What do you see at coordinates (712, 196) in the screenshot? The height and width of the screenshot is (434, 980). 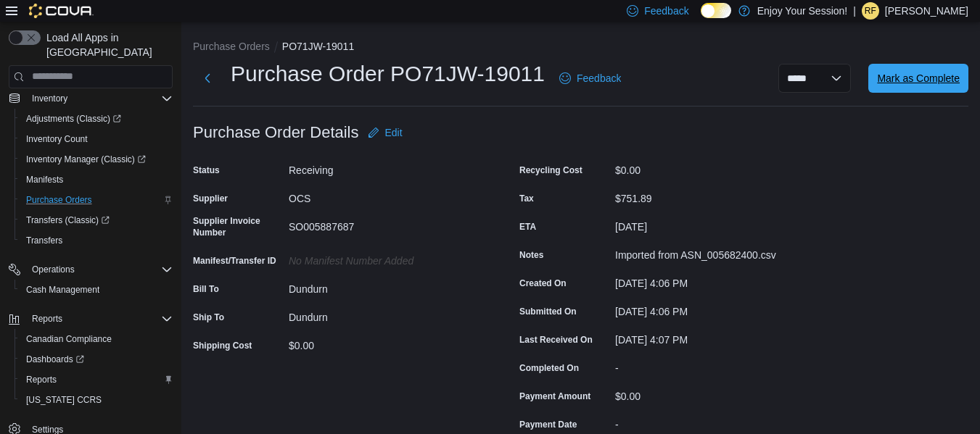 I see `div: $751.89` at bounding box center [712, 196].